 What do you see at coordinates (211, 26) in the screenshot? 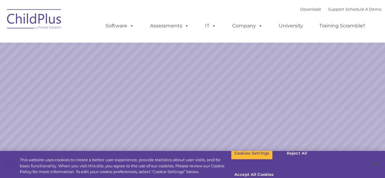
I see `a: IT` at bounding box center [211, 26].